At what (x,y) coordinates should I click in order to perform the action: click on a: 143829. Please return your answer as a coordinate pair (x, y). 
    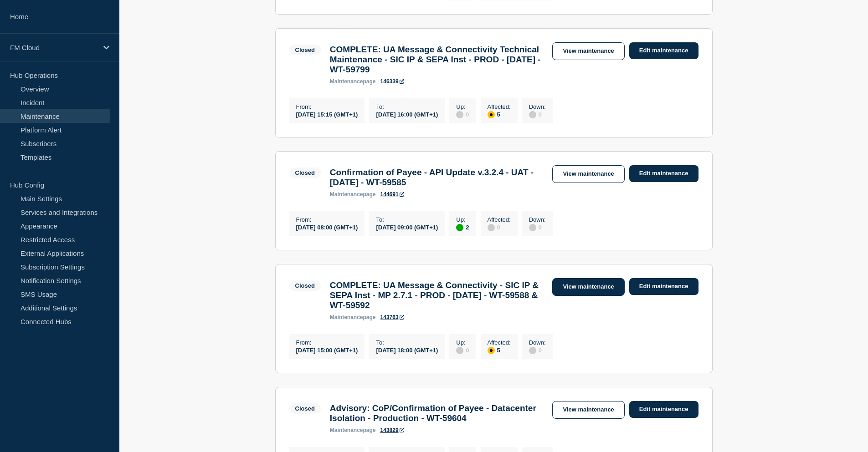
    Looking at the image, I should click on (393, 430).